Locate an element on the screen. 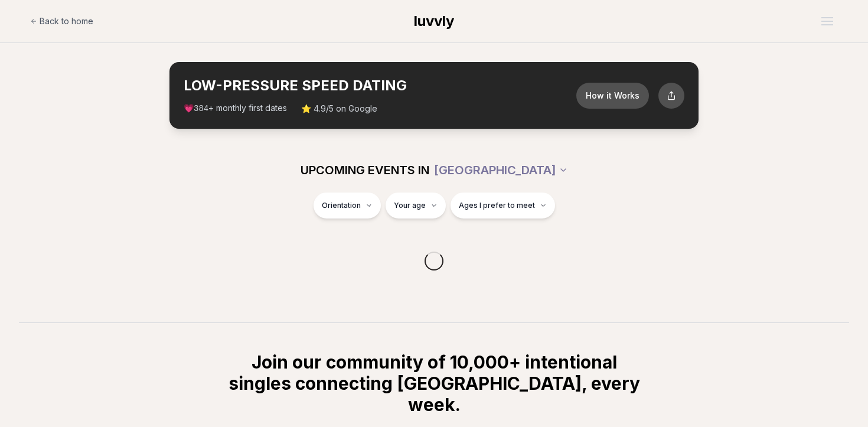  span: ⭐ 4.9/5 on Google is located at coordinates (339, 109).